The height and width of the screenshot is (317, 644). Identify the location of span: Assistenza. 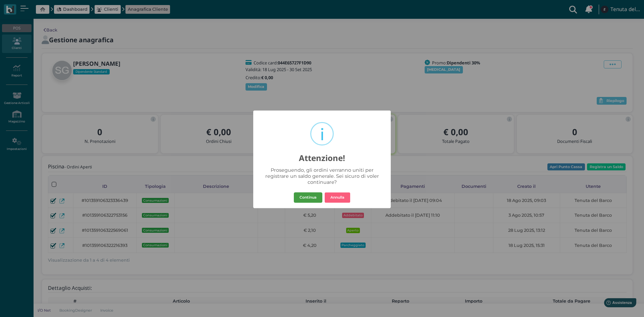
(32, 8).